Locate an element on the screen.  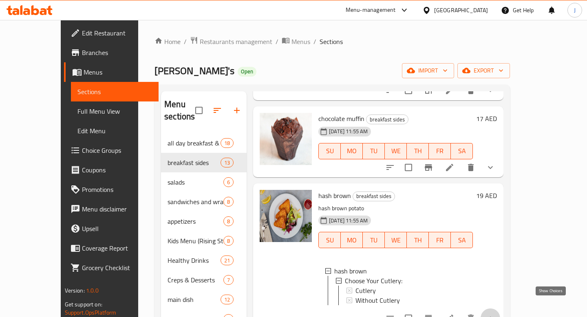
span: SU is located at coordinates (330, 151).